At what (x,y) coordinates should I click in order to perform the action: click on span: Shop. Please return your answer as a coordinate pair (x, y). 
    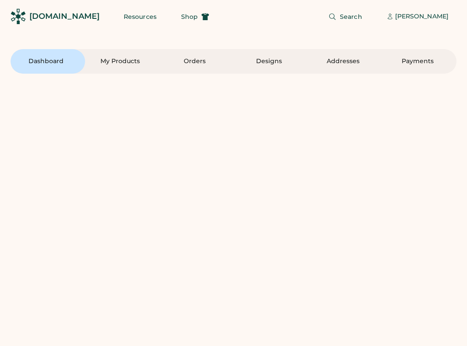
    Looking at the image, I should click on (189, 17).